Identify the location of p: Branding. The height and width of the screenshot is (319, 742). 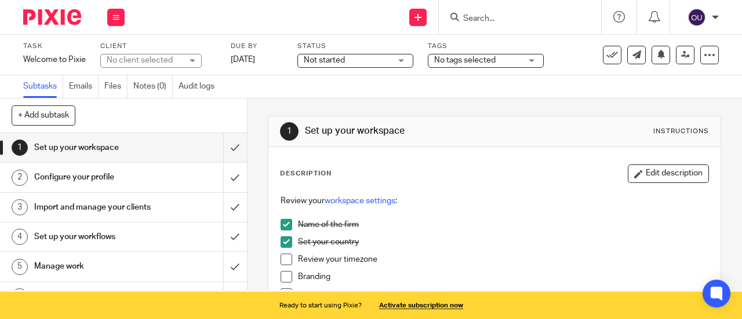
(503, 277).